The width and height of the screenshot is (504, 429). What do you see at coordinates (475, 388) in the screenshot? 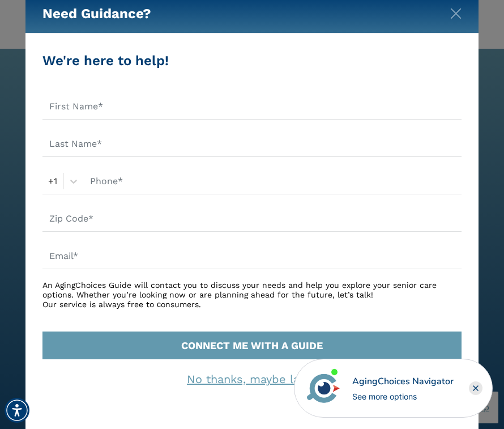
I see `div: Close` at bounding box center [475, 388].